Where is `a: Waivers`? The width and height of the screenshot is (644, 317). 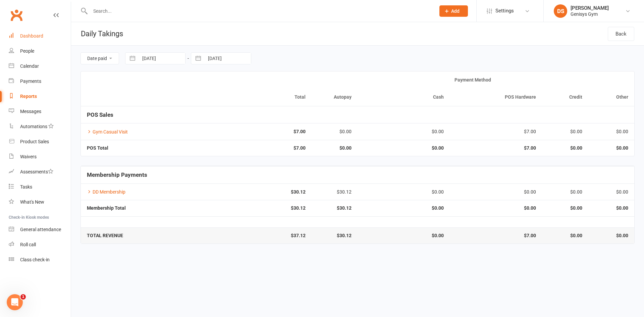 a: Waivers is located at coordinates (40, 157).